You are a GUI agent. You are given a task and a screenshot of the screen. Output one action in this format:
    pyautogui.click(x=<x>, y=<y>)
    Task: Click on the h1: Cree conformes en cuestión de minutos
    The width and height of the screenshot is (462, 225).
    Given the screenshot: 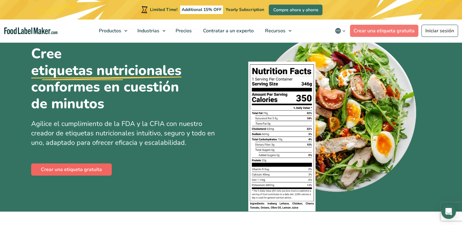 What is the action you would take?
    pyautogui.click(x=114, y=79)
    